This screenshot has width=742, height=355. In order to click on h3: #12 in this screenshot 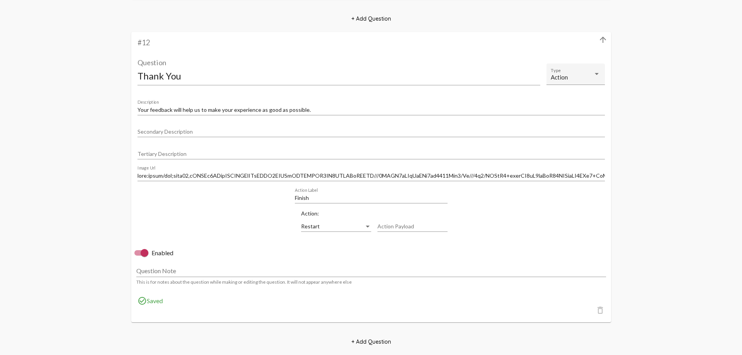, I will do `click(371, 42)`.